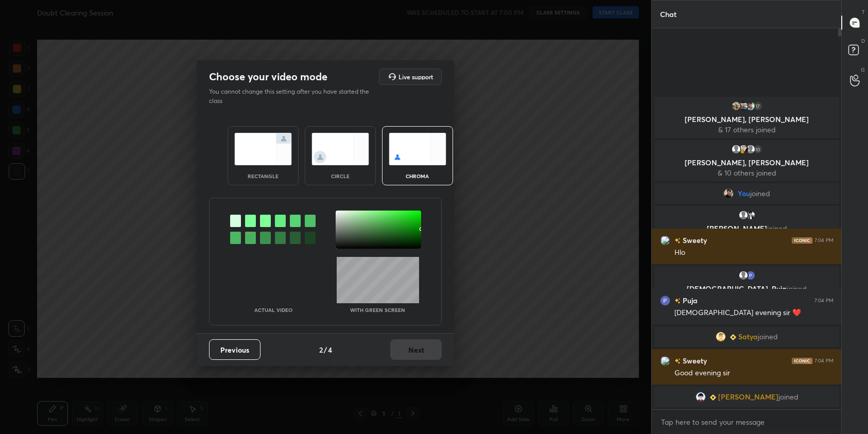 The width and height of the screenshot is (868, 434). What do you see at coordinates (747, 173) in the screenshot?
I see `p: & 10 others joined` at bounding box center [747, 173].